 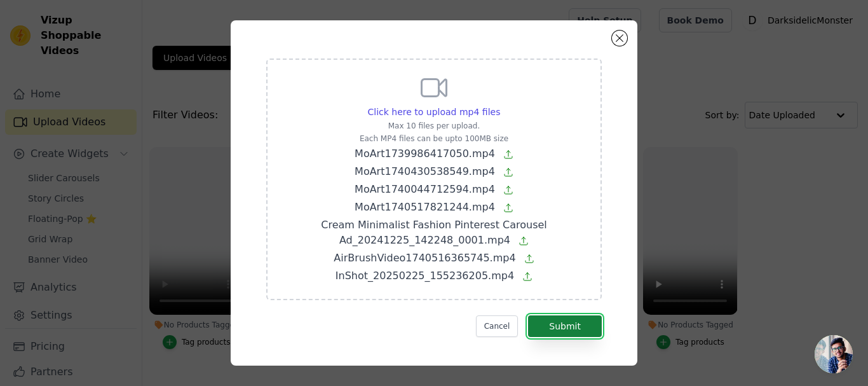 I want to click on span: MoArt1740044712594.mp4, so click(x=425, y=189).